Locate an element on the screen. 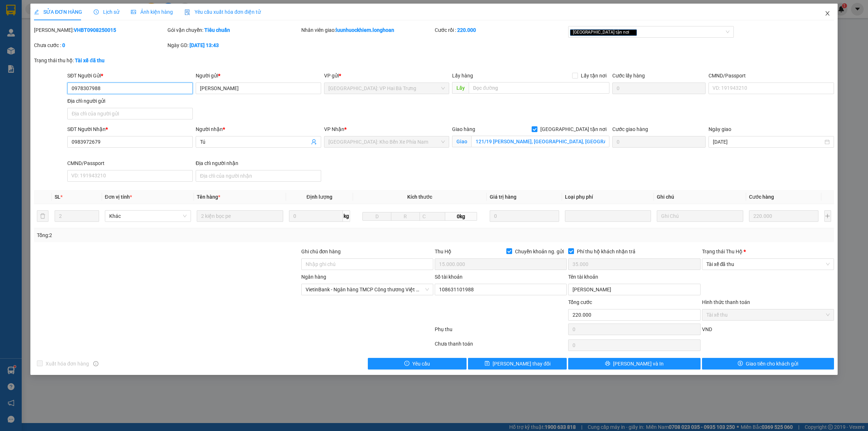 This screenshot has height=431, width=868. span: Kích thước is located at coordinates (419, 196).